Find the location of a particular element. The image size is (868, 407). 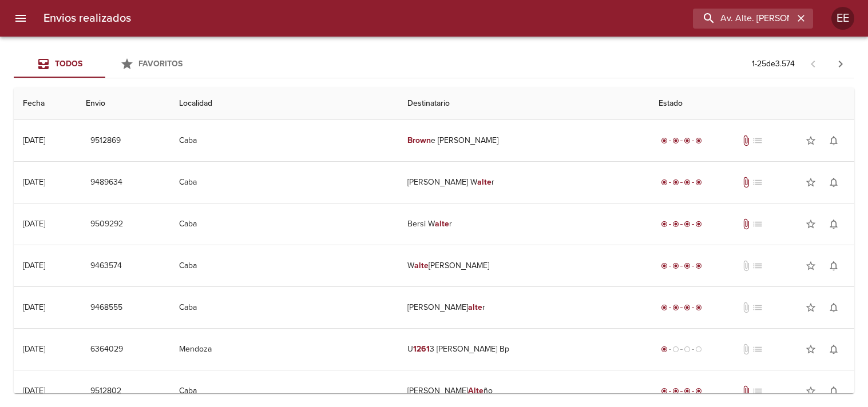

th: Estado is located at coordinates (752, 104).